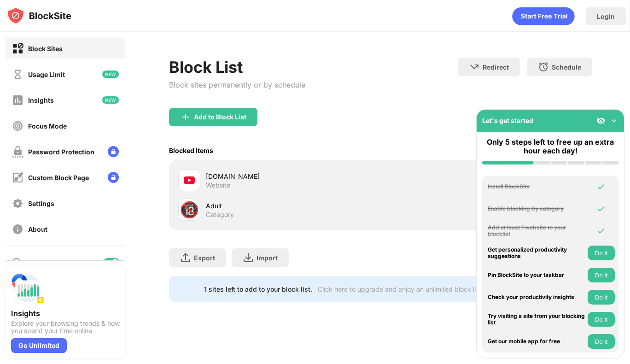 This screenshot has height=364, width=630. Describe the element at coordinates (205, 258) in the screenshot. I see `div: Export` at that location.